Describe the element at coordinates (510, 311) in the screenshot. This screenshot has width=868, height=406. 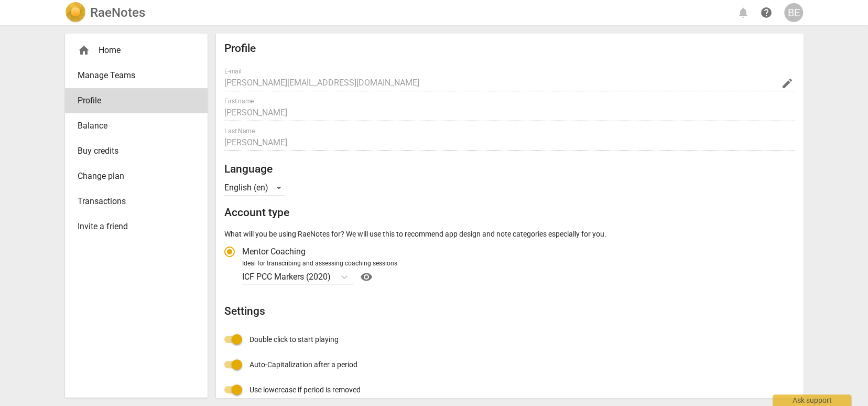
I see `h2: Settings` at that location.